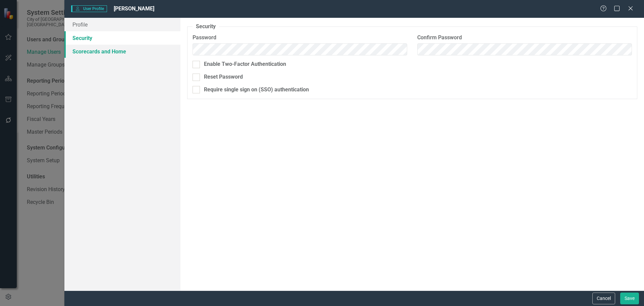 The image size is (644, 306). What do you see at coordinates (122, 51) in the screenshot?
I see `a: Scorecards and Home` at bounding box center [122, 51].